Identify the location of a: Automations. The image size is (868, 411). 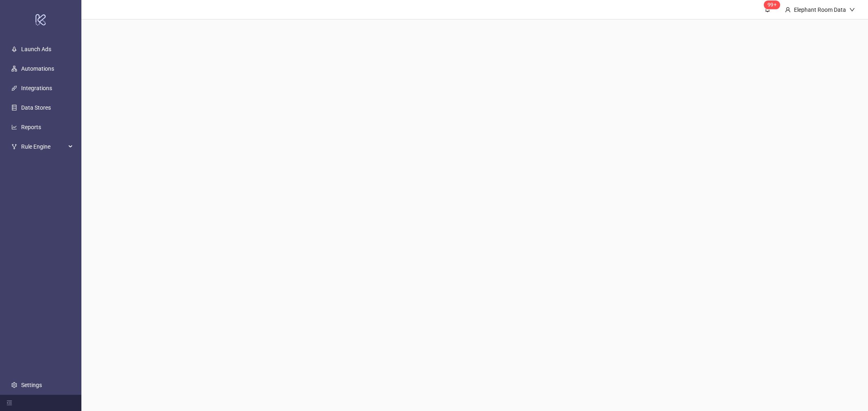
(38, 69).